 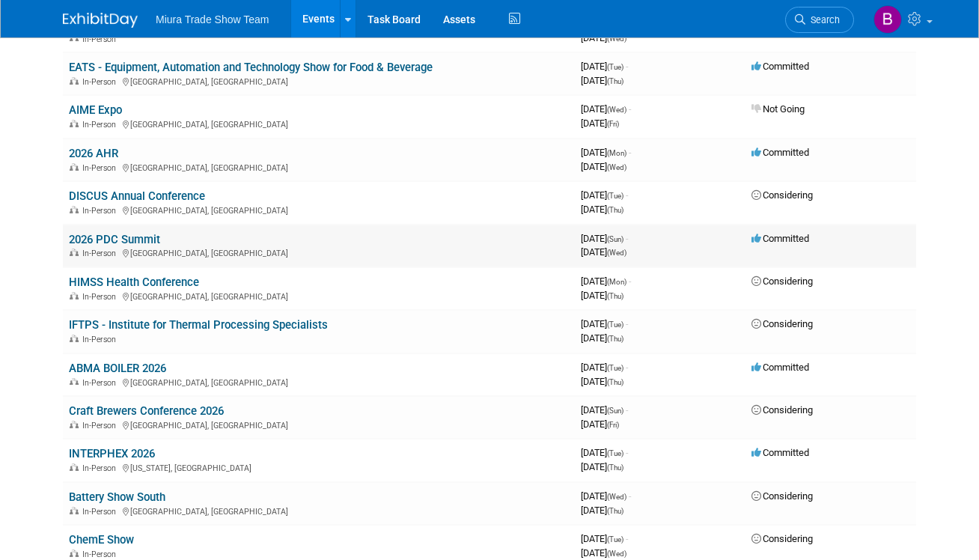 What do you see at coordinates (819, 20) in the screenshot?
I see `a: Search` at bounding box center [819, 20].